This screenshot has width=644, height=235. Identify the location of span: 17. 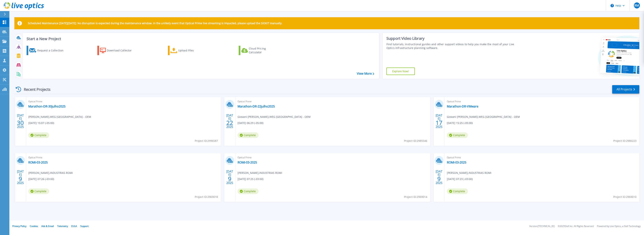
(439, 123).